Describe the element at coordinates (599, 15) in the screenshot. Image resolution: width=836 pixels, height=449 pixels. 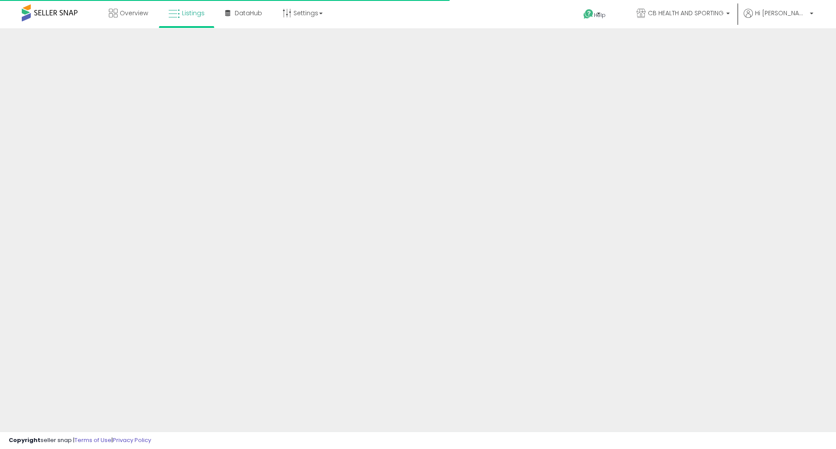
I see `span: Help` at that location.